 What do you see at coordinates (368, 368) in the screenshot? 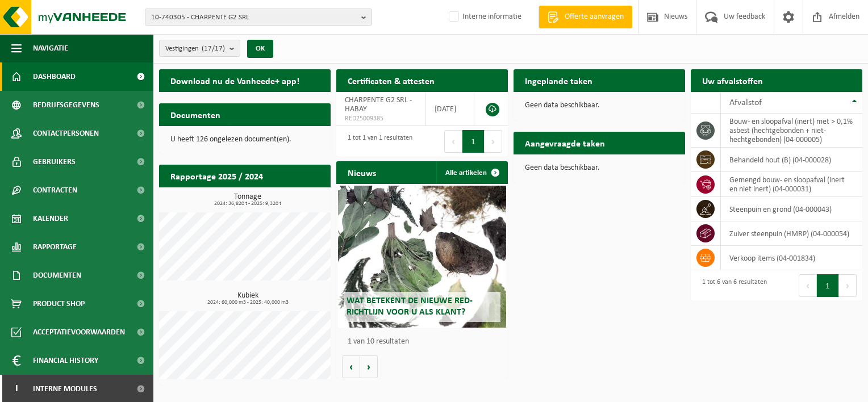
I see `button: Volgende` at bounding box center [368, 368].